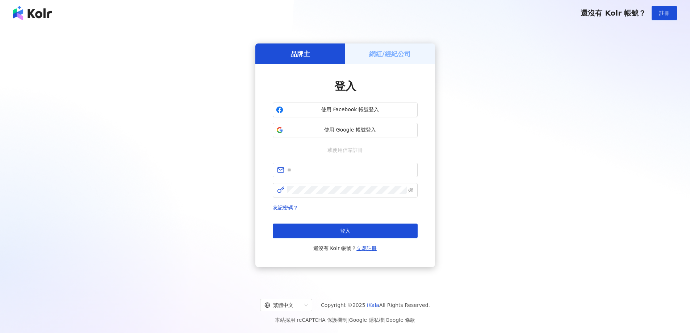  Describe the element at coordinates (664, 13) in the screenshot. I see `button: 註冊` at that location.